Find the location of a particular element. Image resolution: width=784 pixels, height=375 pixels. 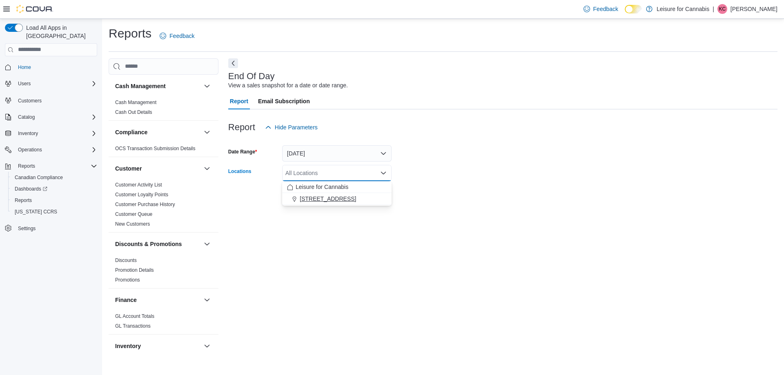

span: GL Transactions is located at coordinates (133, 326).